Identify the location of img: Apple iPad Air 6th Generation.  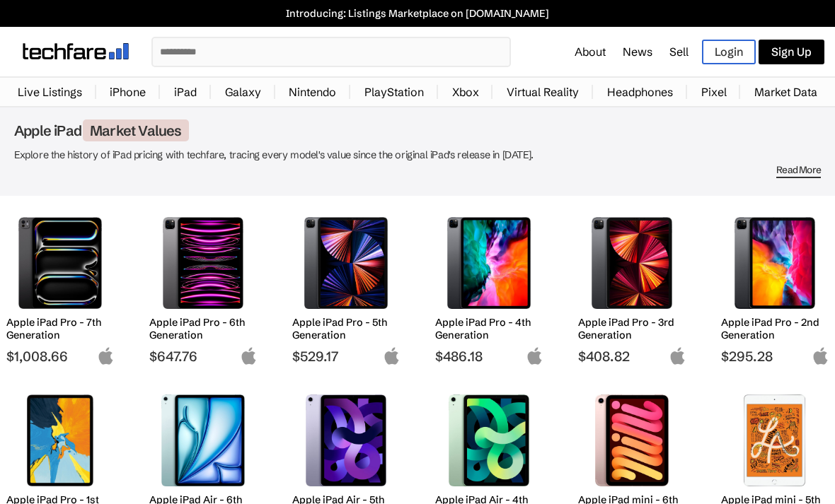
(203, 441).